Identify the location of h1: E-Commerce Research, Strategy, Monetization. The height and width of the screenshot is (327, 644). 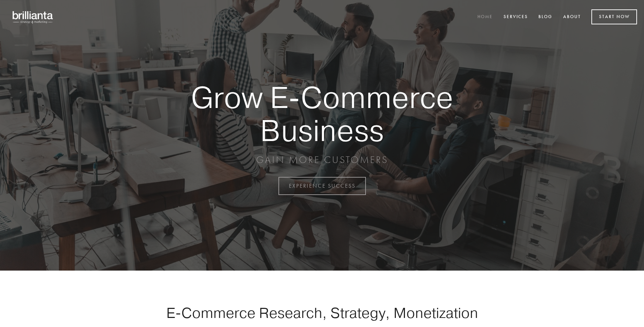
(322, 312).